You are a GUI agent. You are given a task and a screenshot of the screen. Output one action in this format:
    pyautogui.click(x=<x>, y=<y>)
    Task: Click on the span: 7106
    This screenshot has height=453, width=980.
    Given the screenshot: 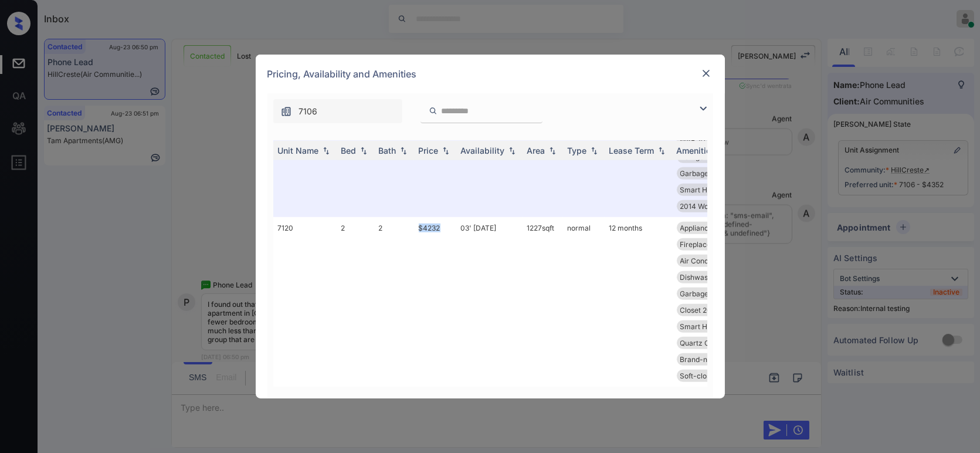 What is the action you would take?
    pyautogui.click(x=309, y=111)
    